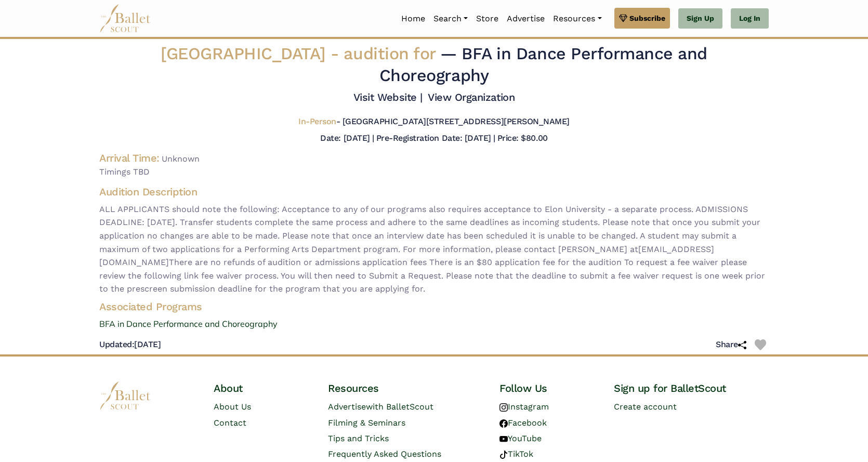 Image resolution: width=868 pixels, height=462 pixels. What do you see at coordinates (691, 388) in the screenshot?
I see `h4: Sign up for BalletScout` at bounding box center [691, 388].